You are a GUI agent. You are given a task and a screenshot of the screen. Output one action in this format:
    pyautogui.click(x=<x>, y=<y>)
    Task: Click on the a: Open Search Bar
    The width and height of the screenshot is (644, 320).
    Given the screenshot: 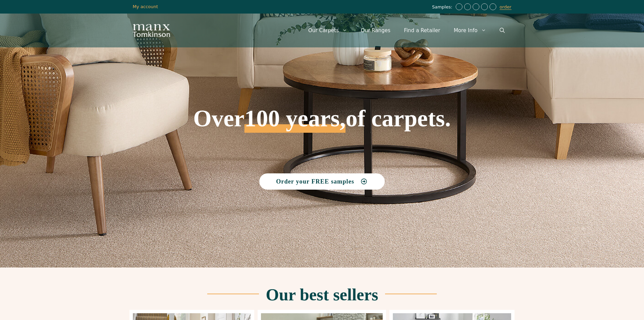 What is the action you would take?
    pyautogui.click(x=503, y=30)
    